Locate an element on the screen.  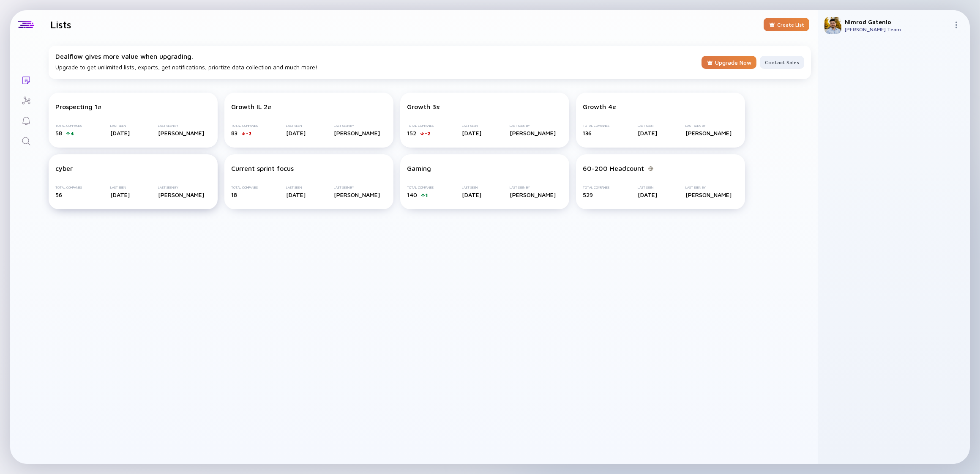
div: Growth 3# is located at coordinates (423, 107).